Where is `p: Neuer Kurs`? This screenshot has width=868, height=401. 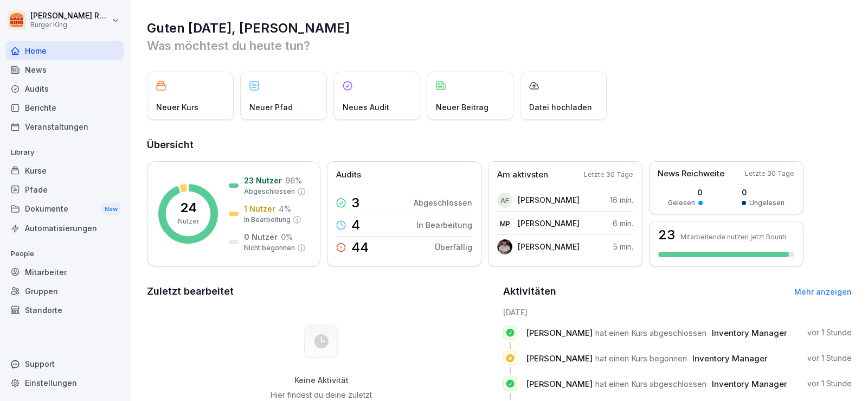 p: Neuer Kurs is located at coordinates (177, 107).